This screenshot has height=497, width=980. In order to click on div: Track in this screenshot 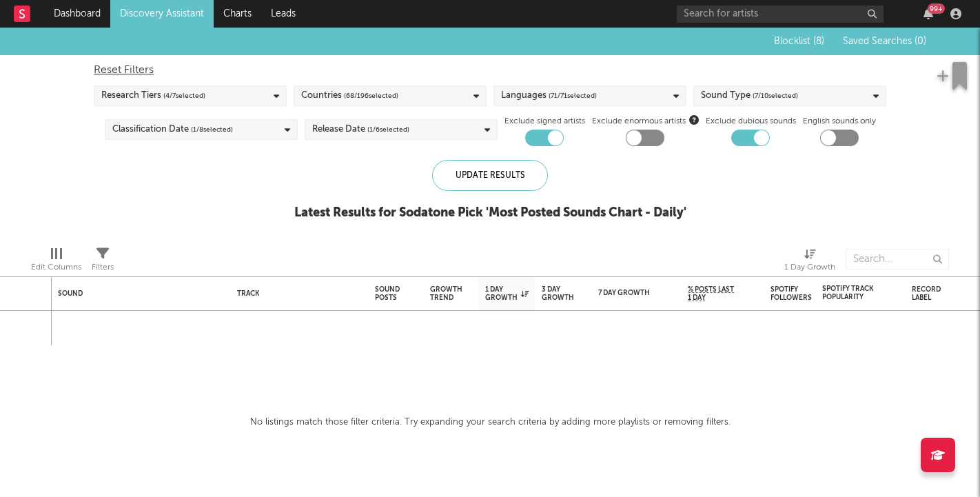, I will do `click(296, 294)`.